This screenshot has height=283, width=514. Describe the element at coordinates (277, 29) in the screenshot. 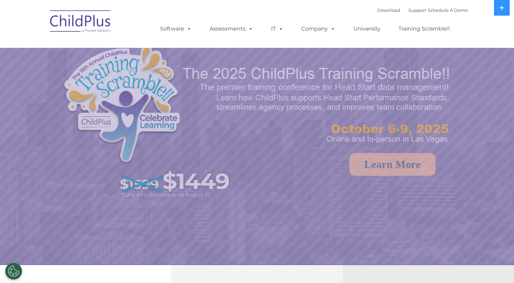

I see `a: IT` at that location.